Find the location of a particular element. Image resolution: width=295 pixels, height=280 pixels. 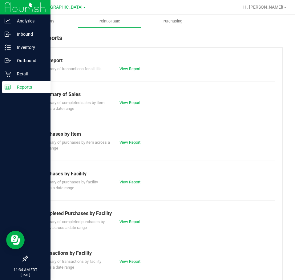

span: Purchasing is located at coordinates (172, 21).